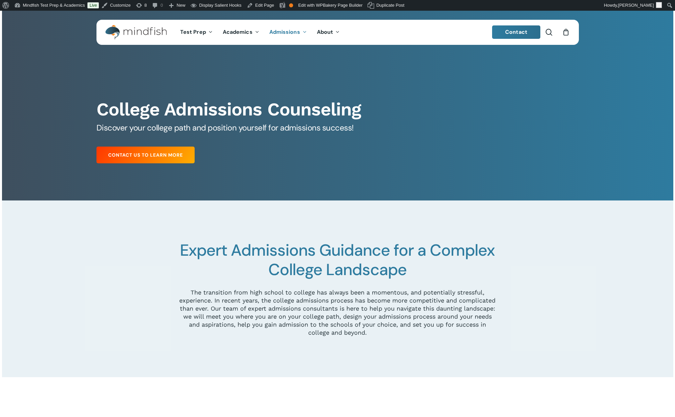 The width and height of the screenshot is (675, 417). What do you see at coordinates (288, 32) in the screenshot?
I see `a: Admissions` at bounding box center [288, 32].